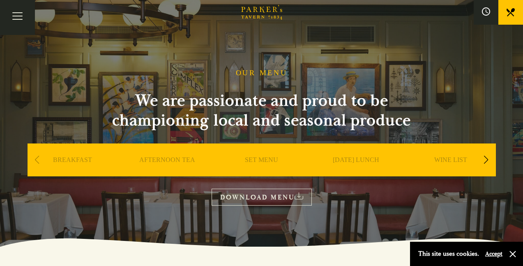 The image size is (523, 266). What do you see at coordinates (512, 254) in the screenshot?
I see `button: Close and accept` at bounding box center [512, 254].